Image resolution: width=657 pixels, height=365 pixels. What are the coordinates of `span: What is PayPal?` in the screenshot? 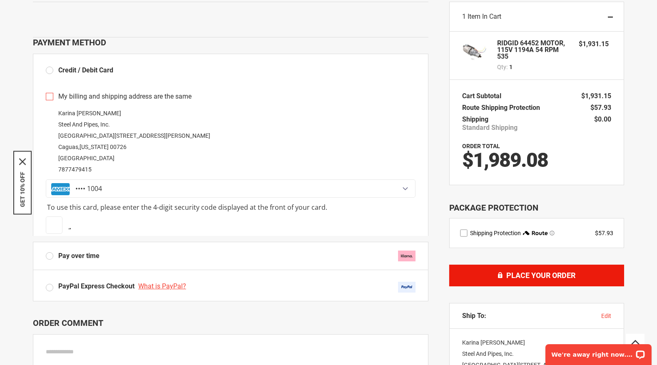 It's located at (162, 286).